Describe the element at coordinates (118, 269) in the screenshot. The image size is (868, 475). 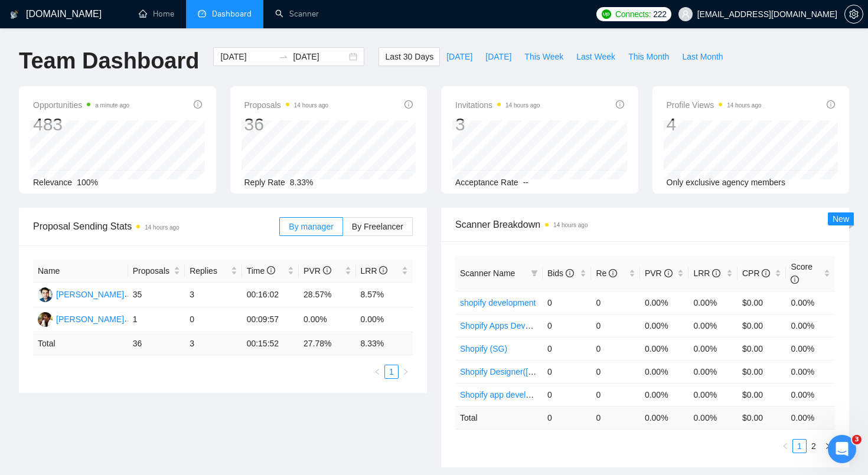
I see `div: Send us a messageWe typically reply in under a minute` at that location.